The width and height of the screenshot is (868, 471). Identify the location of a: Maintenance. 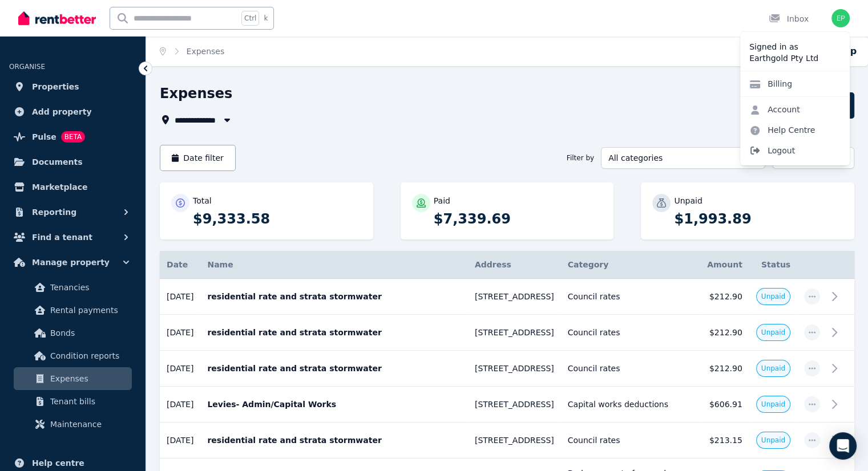
(73, 424).